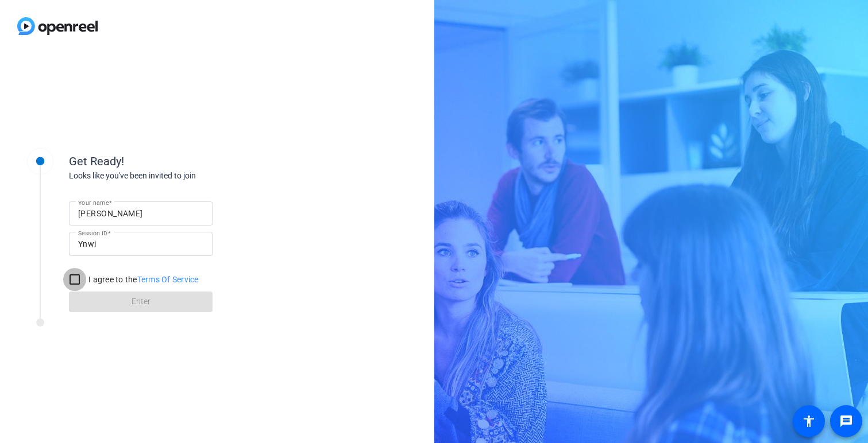 This screenshot has width=868, height=443. I want to click on mat-icon: accessibility, so click(809, 422).